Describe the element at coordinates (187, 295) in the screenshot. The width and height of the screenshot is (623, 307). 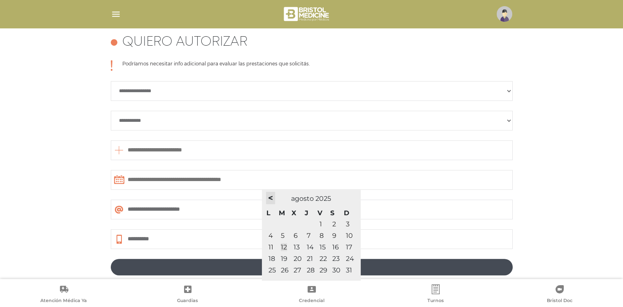
I see `a: Guardias` at that location.